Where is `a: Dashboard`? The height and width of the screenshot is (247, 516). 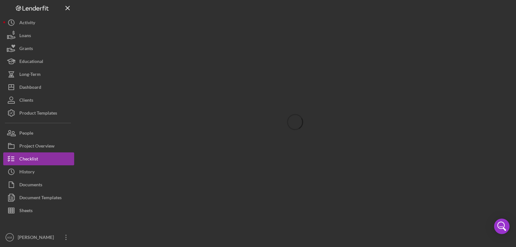 a: Dashboard is located at coordinates (39, 87).